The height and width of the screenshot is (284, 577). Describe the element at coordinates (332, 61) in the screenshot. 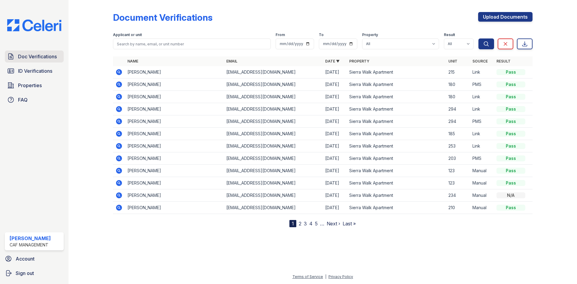

I see `a: Date ▼` at that location.